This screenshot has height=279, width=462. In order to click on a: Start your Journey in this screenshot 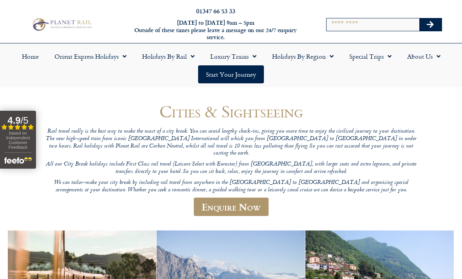, I will do `click(231, 74)`.